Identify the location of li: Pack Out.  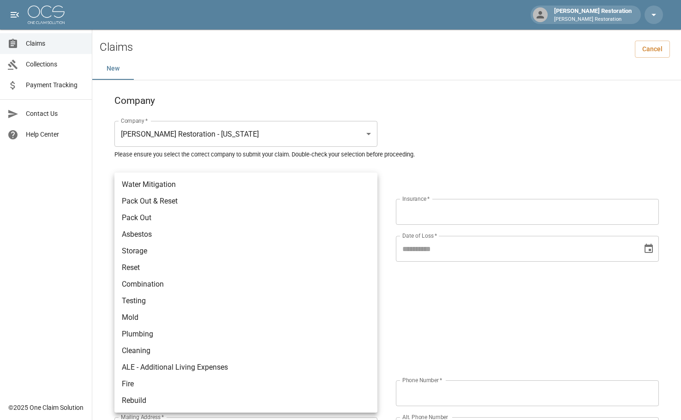
(246, 218).